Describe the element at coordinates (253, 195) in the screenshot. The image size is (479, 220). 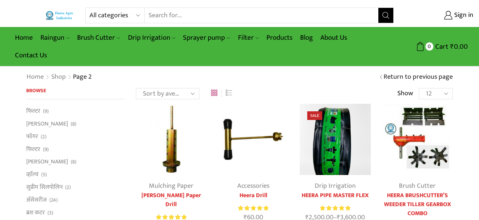
I see `a: Heera Drill` at that location.